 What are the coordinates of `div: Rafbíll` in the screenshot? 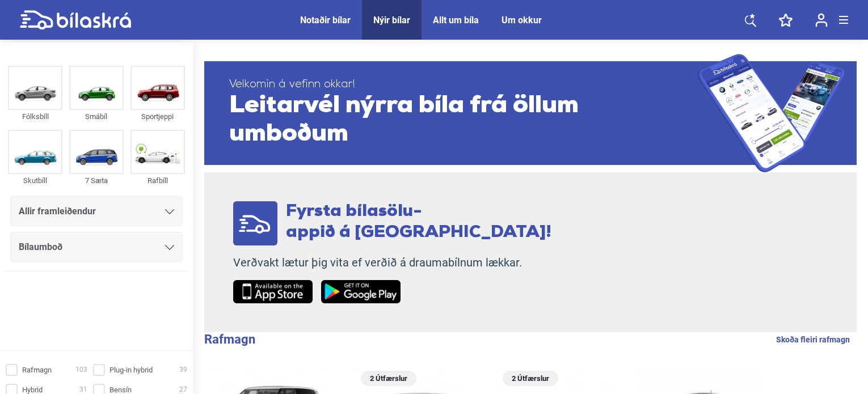 It's located at (158, 180).